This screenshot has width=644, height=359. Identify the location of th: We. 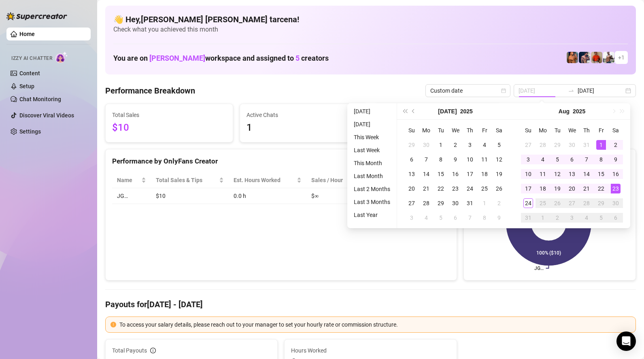
(572, 130).